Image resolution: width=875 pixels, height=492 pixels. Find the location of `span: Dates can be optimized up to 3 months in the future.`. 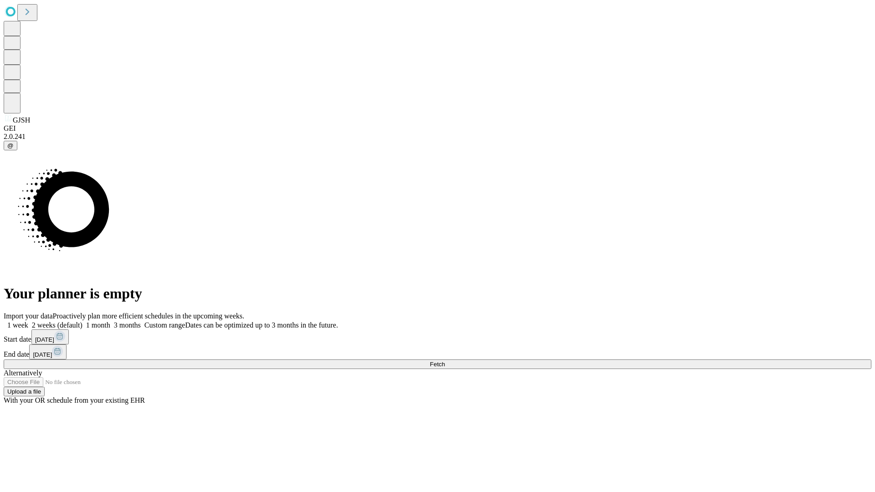

span: Dates can be optimized up to 3 months in the future. is located at coordinates (261, 325).